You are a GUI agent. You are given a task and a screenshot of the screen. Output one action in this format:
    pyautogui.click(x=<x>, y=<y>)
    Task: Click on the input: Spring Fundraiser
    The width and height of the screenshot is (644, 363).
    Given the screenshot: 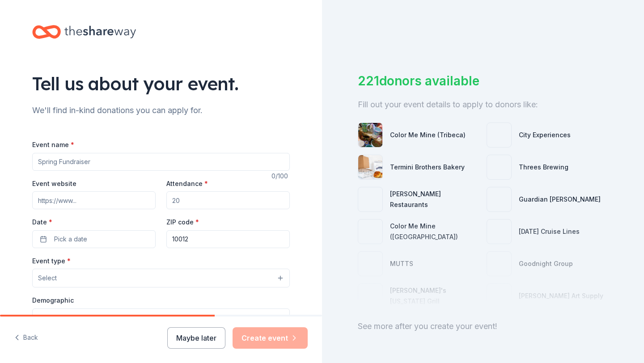 What is the action you would take?
    pyautogui.click(x=161, y=162)
    